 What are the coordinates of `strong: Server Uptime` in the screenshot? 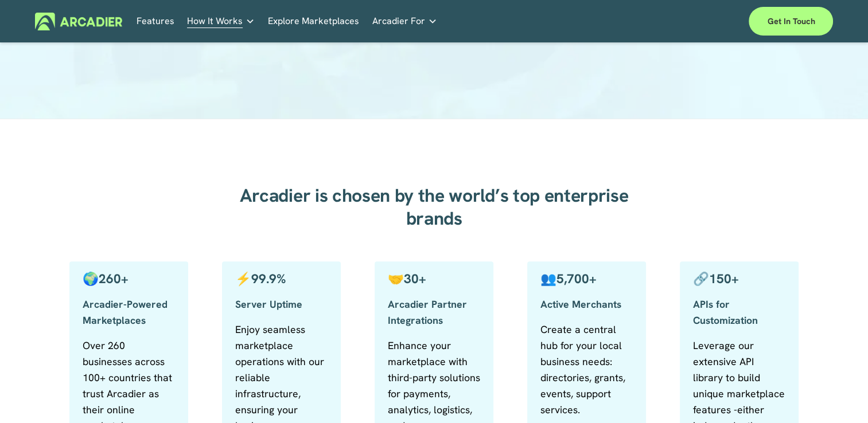 It's located at (269, 304).